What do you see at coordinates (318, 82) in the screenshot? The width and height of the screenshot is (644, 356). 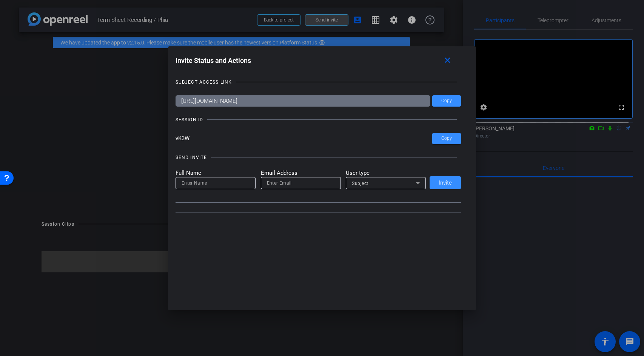 I see `openreel-title-line: SUBJECT ACCESS LINK` at bounding box center [318, 82].